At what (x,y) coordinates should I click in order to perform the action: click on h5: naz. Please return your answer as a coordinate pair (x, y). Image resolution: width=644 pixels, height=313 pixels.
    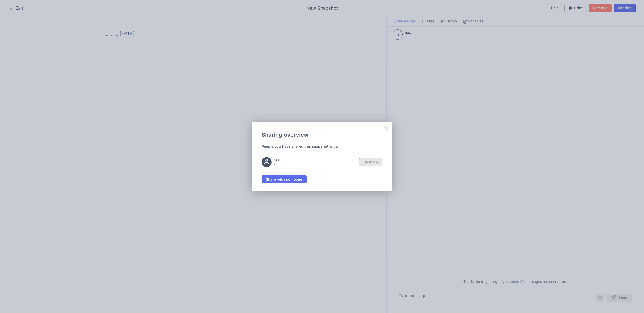
    Looking at the image, I should click on (314, 160).